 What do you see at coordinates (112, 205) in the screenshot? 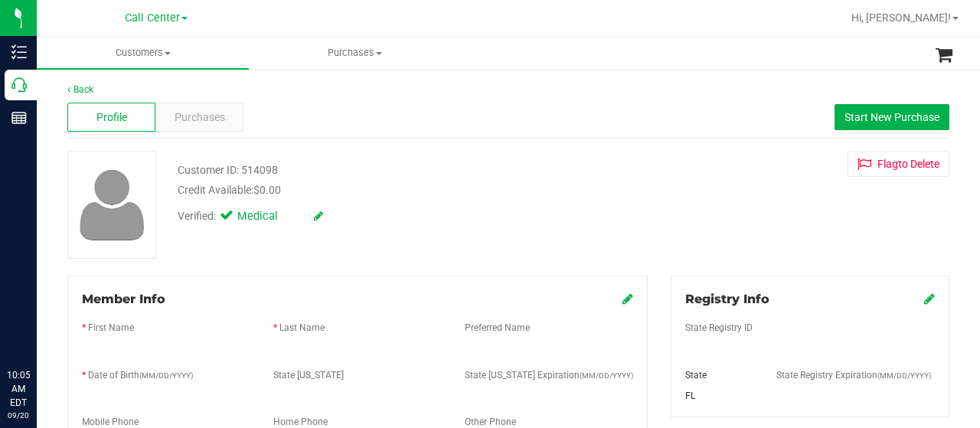
I see `img: user-icon.png` at bounding box center [112, 205].